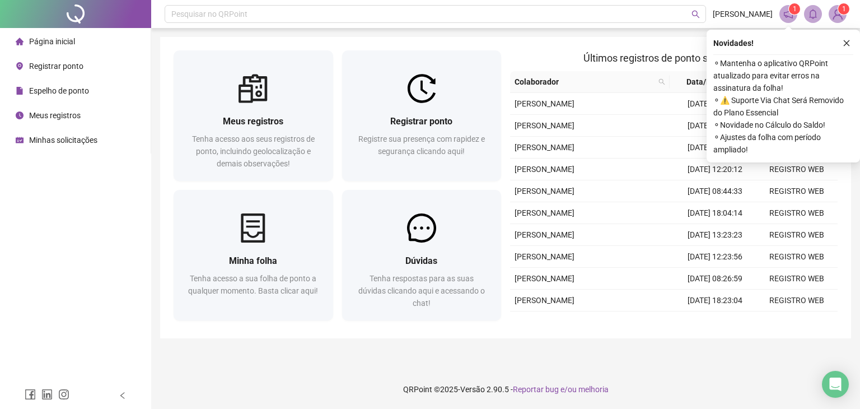 The height and width of the screenshot is (409, 860). Describe the element at coordinates (422, 115) in the screenshot. I see `a: Registrar pontoRegistre sua presença com rapidez e segurança clicando aqui!` at that location.